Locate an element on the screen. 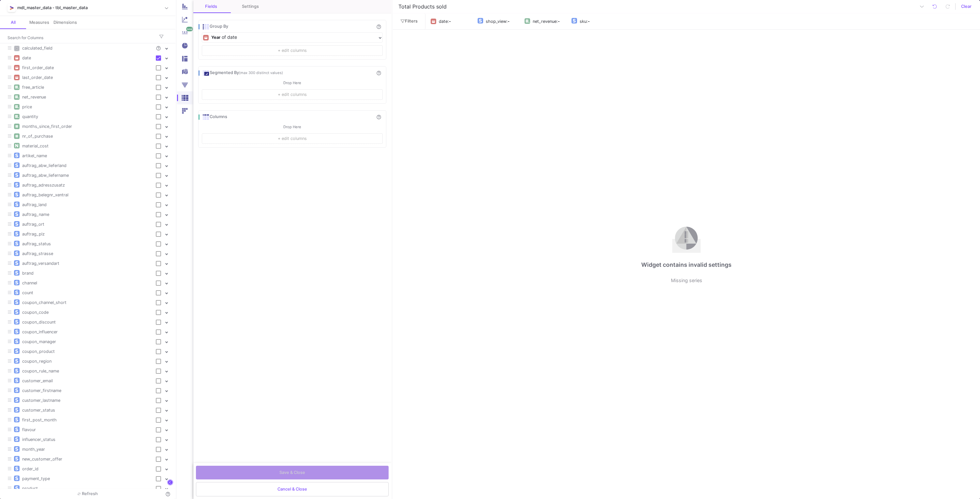  div: Group By is located at coordinates (287, 27).